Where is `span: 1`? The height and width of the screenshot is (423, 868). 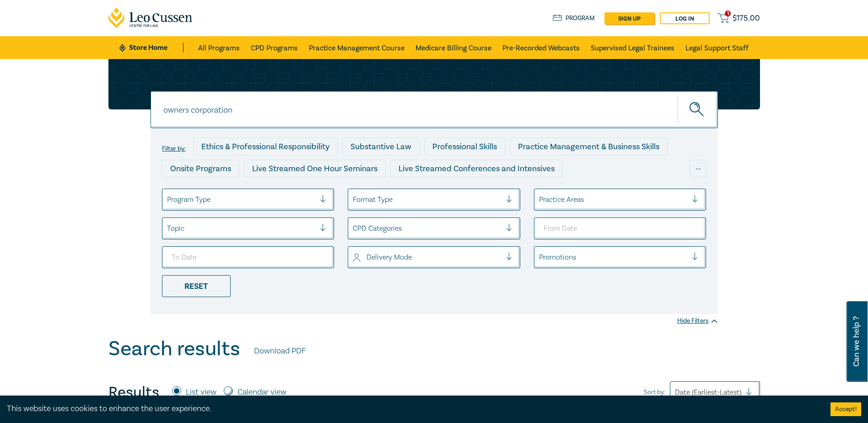 span: 1 is located at coordinates (728, 13).